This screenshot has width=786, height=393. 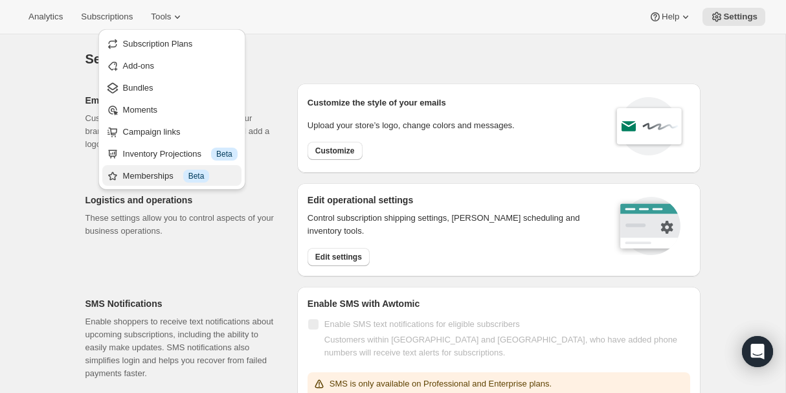 I want to click on button: Tools, so click(x=167, y=17).